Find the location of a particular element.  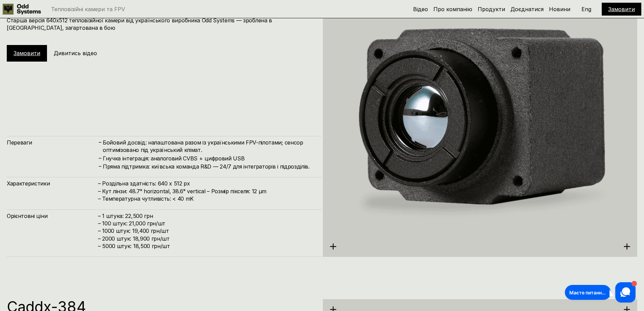

p: Тепловізійні камери та FPV is located at coordinates (88, 9).